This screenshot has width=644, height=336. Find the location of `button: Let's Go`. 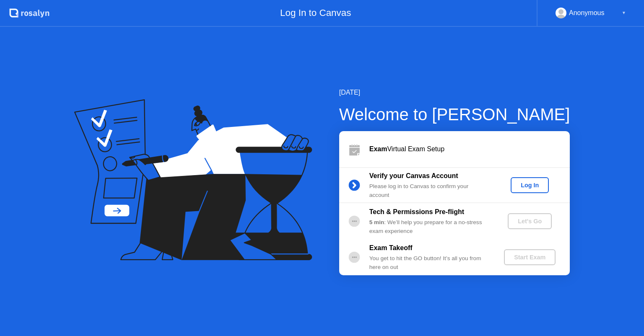

button: Let's Go is located at coordinates (530, 221).